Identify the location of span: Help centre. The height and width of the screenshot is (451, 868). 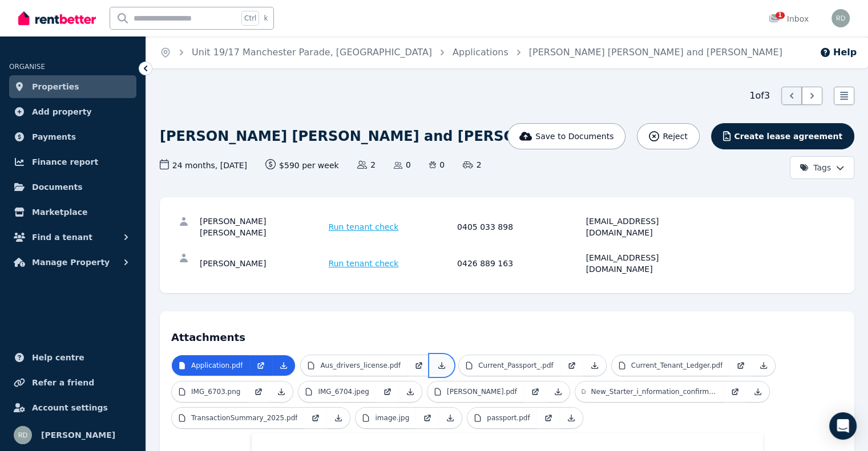
(58, 357).